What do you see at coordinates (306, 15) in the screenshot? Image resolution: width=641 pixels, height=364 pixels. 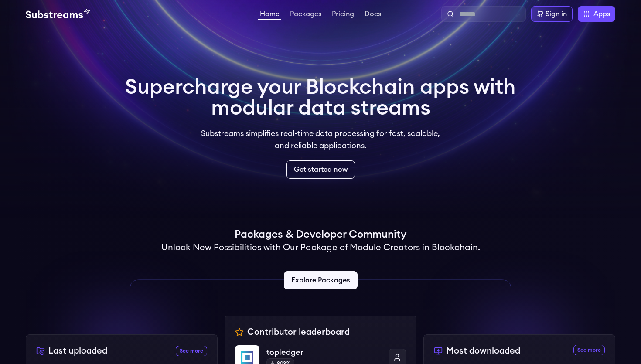 I see `a: Packages` at bounding box center [306, 15].